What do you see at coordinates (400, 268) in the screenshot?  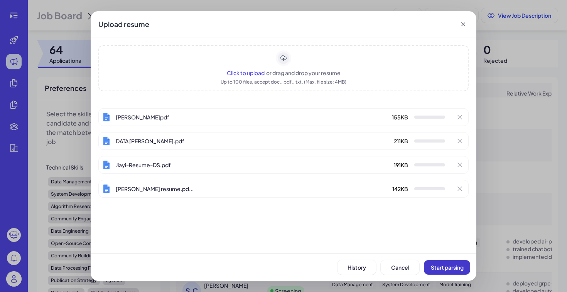 I see `span: Cancel` at bounding box center [400, 268].